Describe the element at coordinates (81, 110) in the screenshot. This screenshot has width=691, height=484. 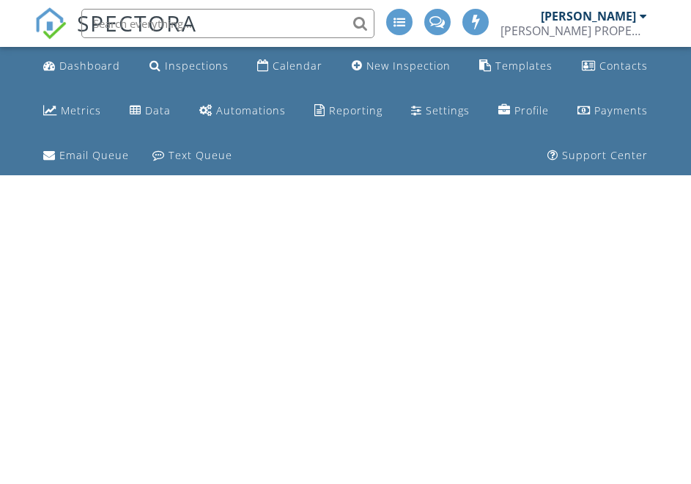
I see `div: Metrics` at that location.